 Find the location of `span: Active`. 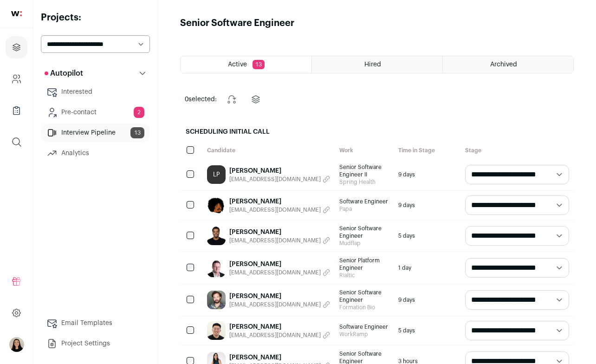

span: Active is located at coordinates (237, 65).